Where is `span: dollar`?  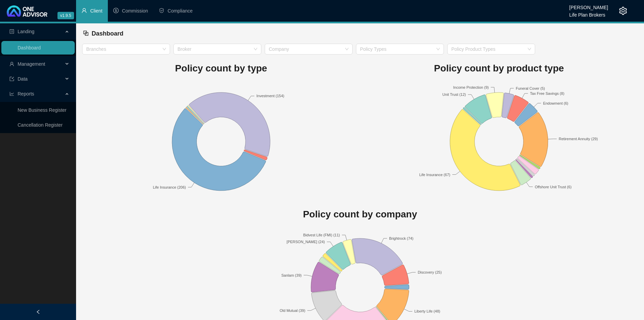 span: dollar is located at coordinates (116, 11).